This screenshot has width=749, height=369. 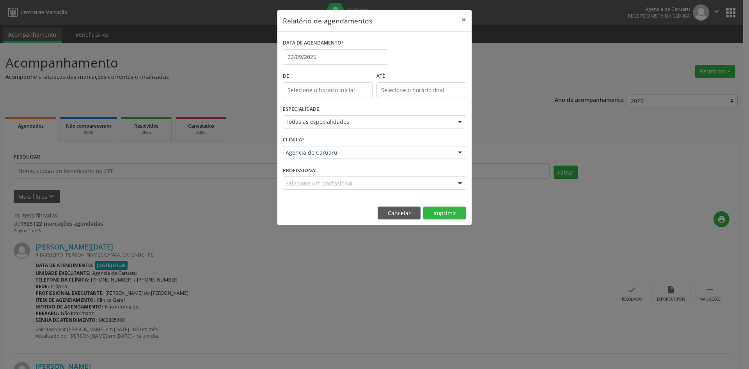 What do you see at coordinates (294, 140) in the screenshot?
I see `label: CLÍNICA` at bounding box center [294, 140].